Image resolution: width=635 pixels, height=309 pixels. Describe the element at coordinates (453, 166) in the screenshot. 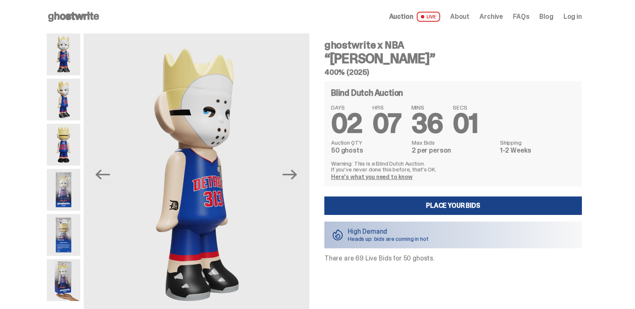

I see `p: Warning: This is a Blind Dutch Auction. If you’ve never done this before, that’s OK.` at that location.